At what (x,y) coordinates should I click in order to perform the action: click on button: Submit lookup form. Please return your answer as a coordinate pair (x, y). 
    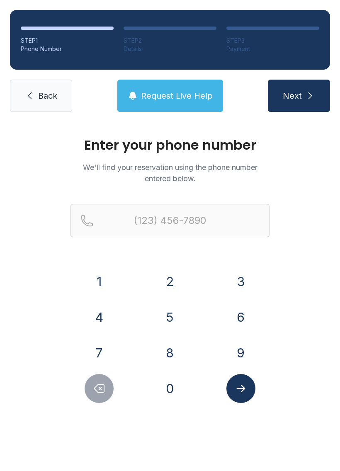
    Looking at the image, I should click on (241, 388).